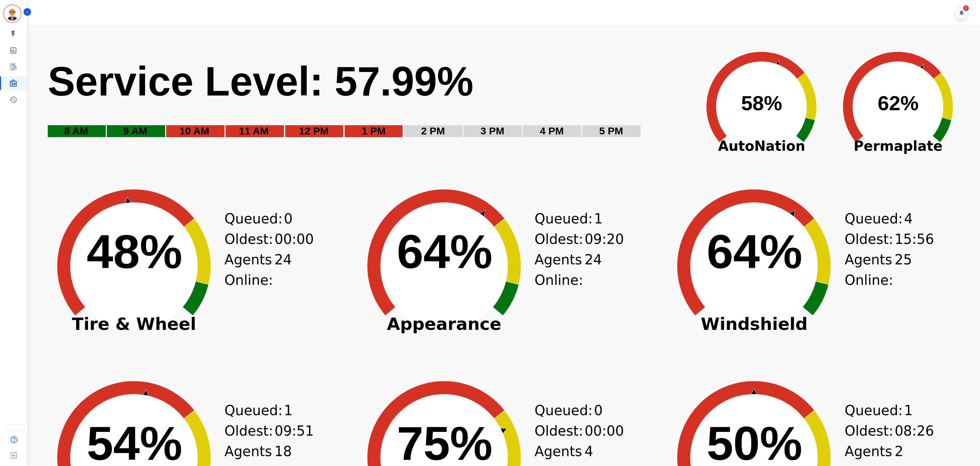 This screenshot has width=980, height=466. Describe the element at coordinates (914, 239) in the screenshot. I see `span: 15:56` at that location.